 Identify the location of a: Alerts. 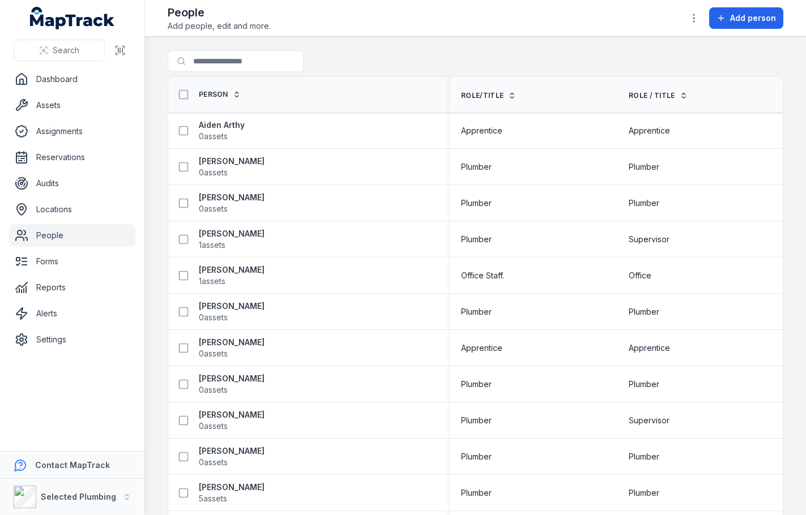
(72, 314).